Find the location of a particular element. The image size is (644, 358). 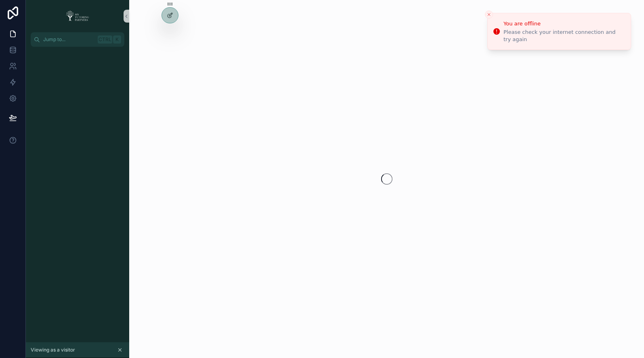

div: scrollable content is located at coordinates (78, 54).